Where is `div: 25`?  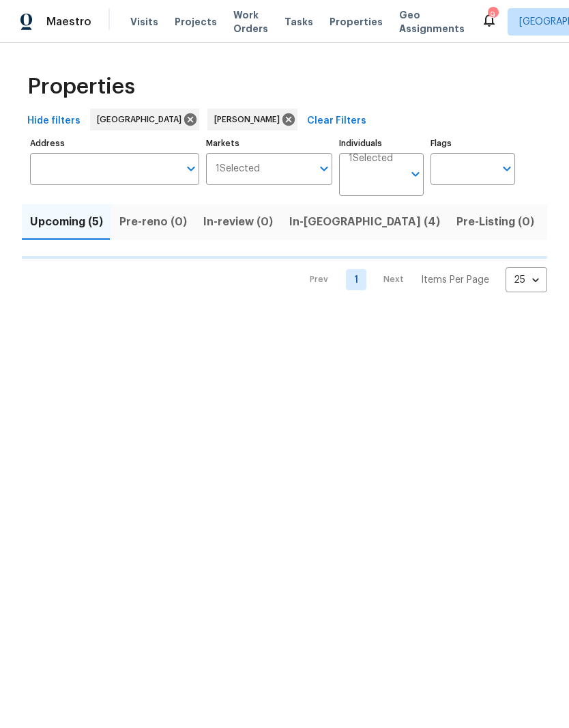
div: 25 is located at coordinates (526, 280).